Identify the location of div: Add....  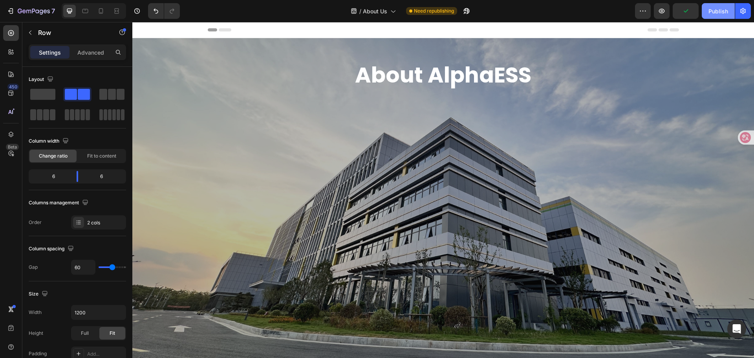
(106, 354).